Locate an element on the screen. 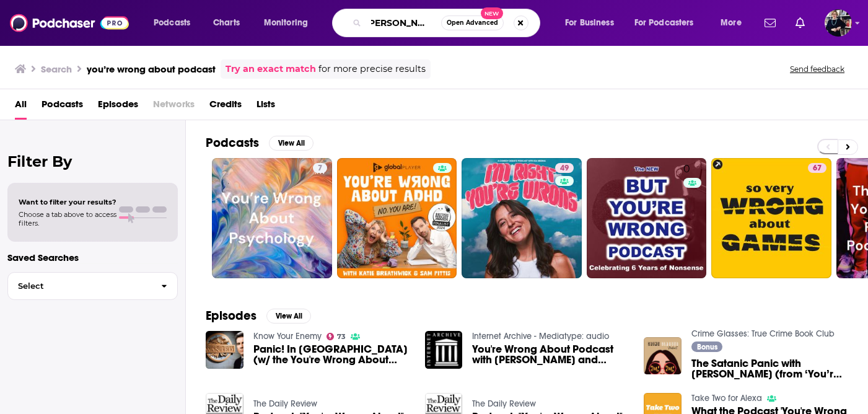  a: Episodes is located at coordinates (118, 106).